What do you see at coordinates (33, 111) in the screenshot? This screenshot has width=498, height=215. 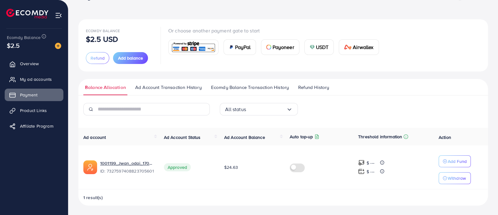 I see `span: Product Links` at bounding box center [33, 111].